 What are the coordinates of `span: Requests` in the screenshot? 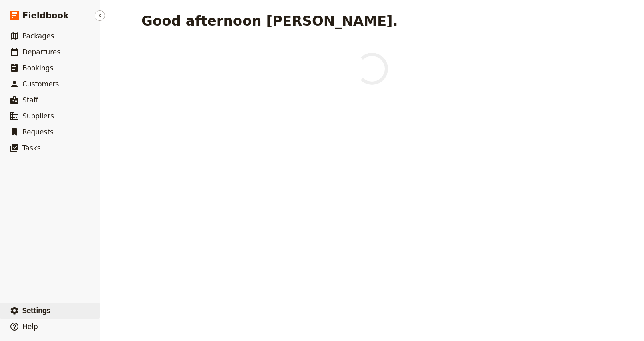 It's located at (38, 132).